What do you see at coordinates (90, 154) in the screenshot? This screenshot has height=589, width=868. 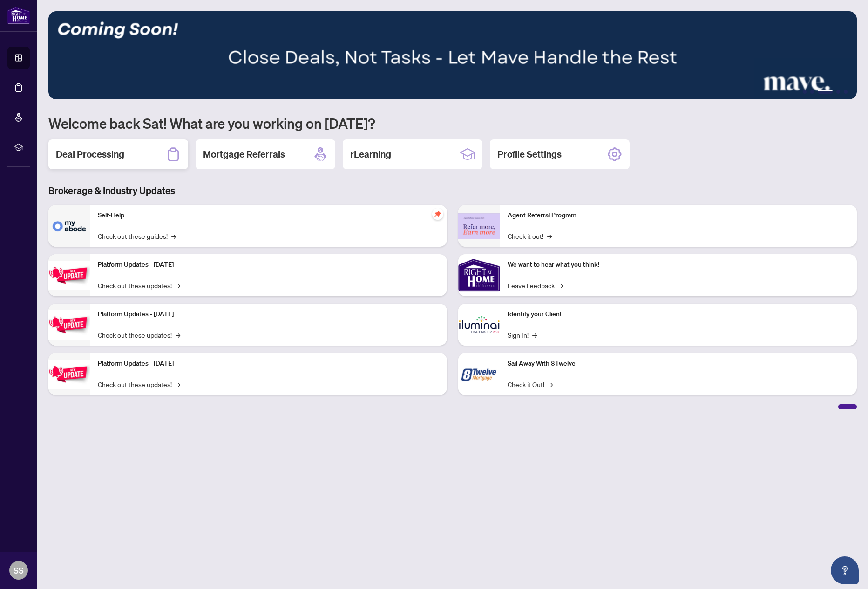 I see `h2: Deal Processing` at bounding box center [90, 154].